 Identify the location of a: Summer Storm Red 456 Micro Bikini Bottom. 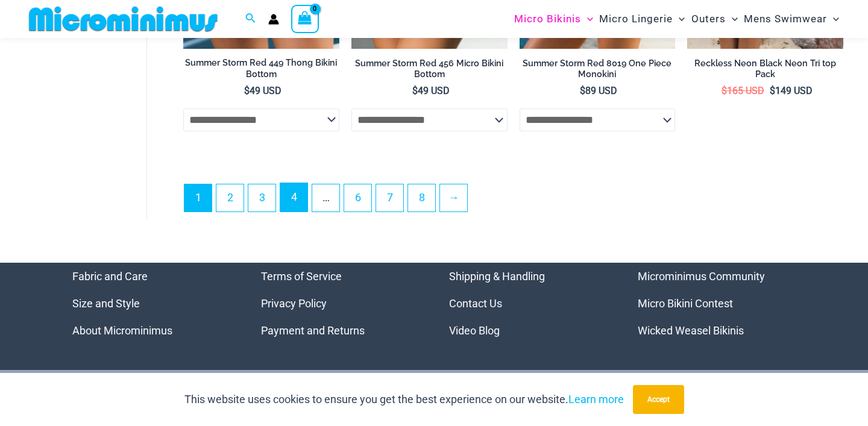
(429, 71).